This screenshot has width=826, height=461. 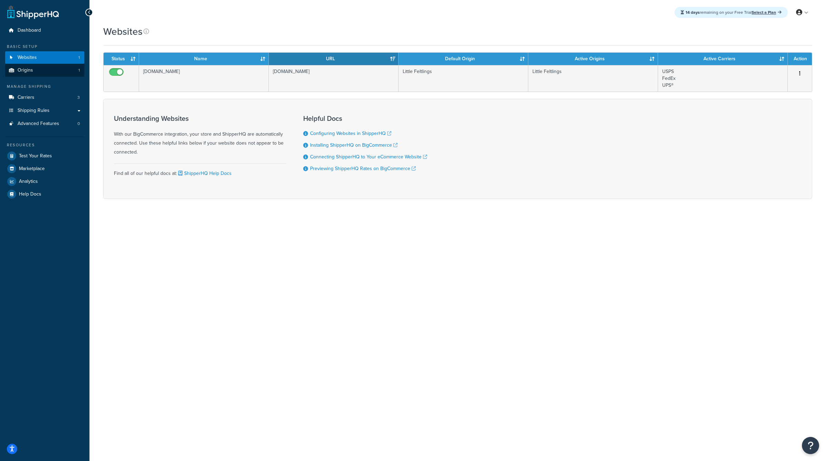 What do you see at coordinates (45, 124) in the screenshot?
I see `li: Advanced Features` at bounding box center [45, 124].